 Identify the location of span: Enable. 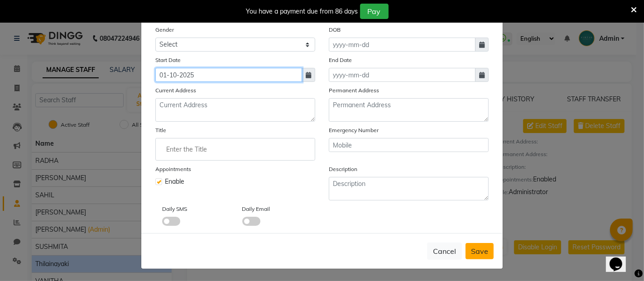
(174, 181).